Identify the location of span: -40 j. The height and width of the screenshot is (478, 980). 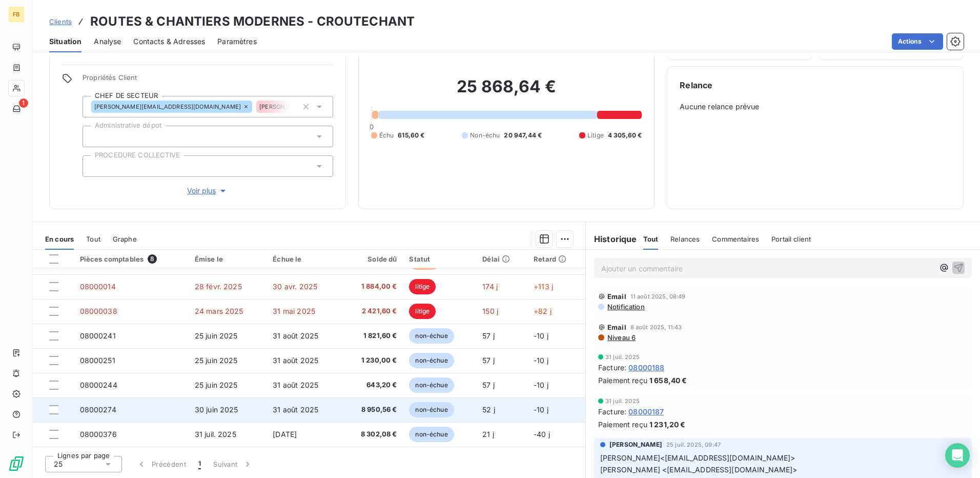
(542, 434).